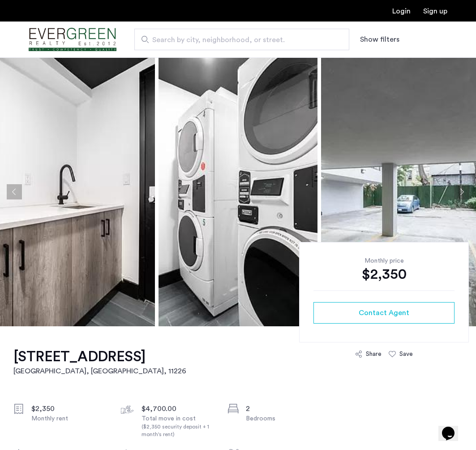  What do you see at coordinates (242, 39) in the screenshot?
I see `input: Apartment Search` at bounding box center [242, 39].